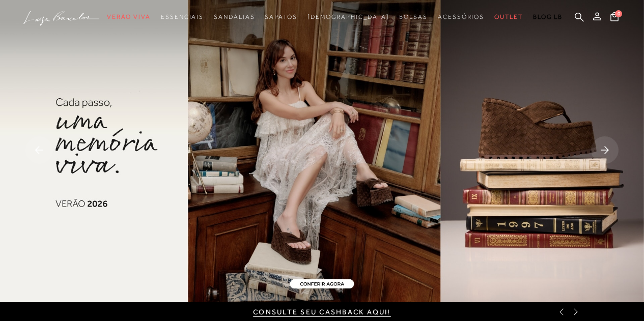  Describe the element at coordinates (509, 17) in the screenshot. I see `span: Outlet` at that location.